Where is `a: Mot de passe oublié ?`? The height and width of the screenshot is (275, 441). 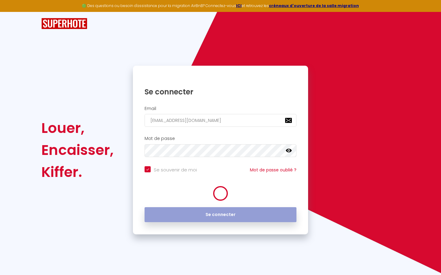 a: Mot de passe oublié ? is located at coordinates (273, 170).